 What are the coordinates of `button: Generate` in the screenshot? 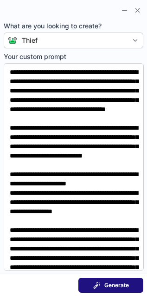 It's located at (111, 285).